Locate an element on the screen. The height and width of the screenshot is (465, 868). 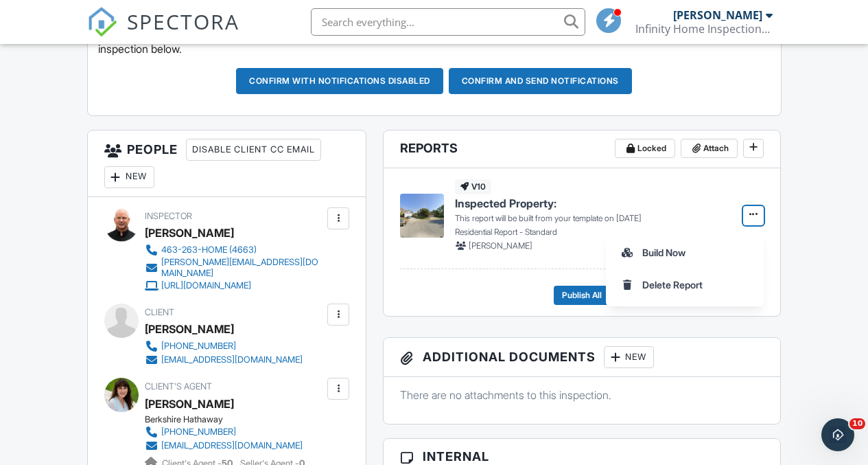
div: 463-263-HOME (4663) is located at coordinates (209, 250).